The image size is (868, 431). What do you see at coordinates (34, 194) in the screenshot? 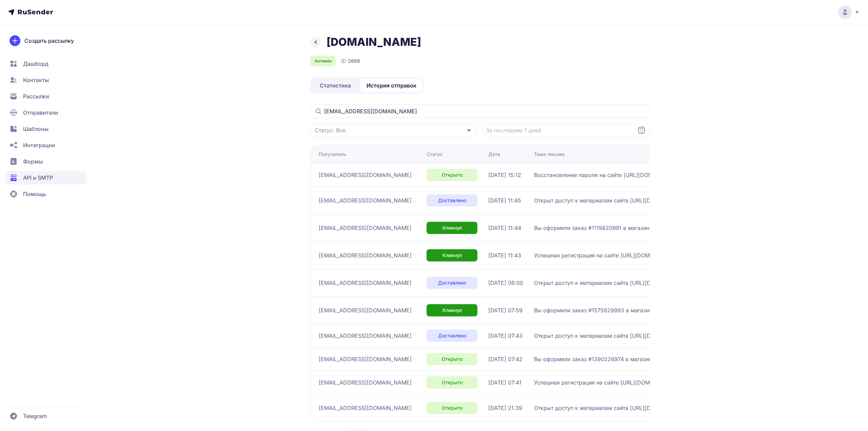
I see `span: Помощь` at bounding box center [34, 194].